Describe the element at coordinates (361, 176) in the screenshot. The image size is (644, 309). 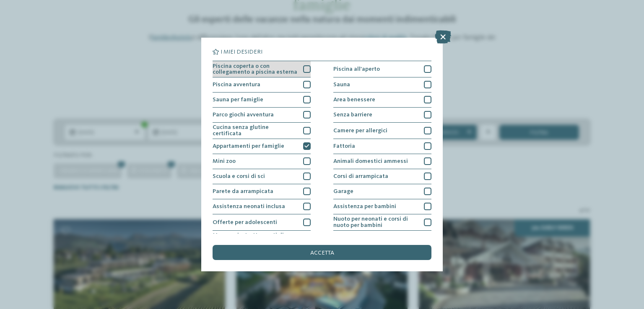
I see `span: Corsi di arrampicata` at that location.